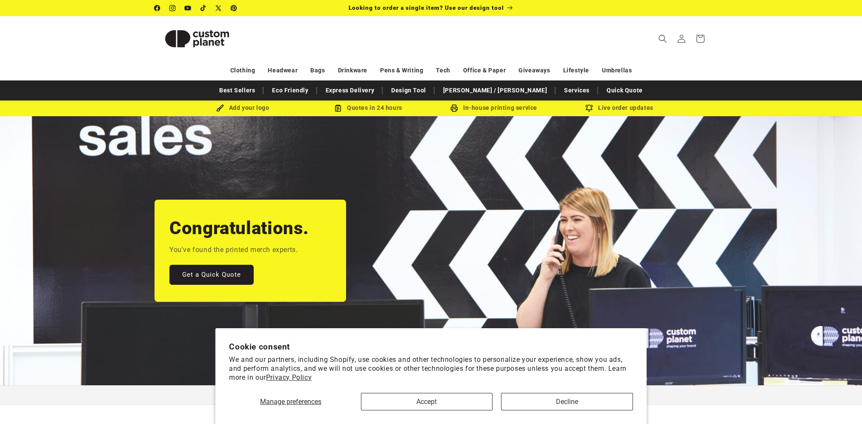 This screenshot has height=424, width=862. What do you see at coordinates (350, 90) in the screenshot?
I see `a: Express Delivery` at bounding box center [350, 90].